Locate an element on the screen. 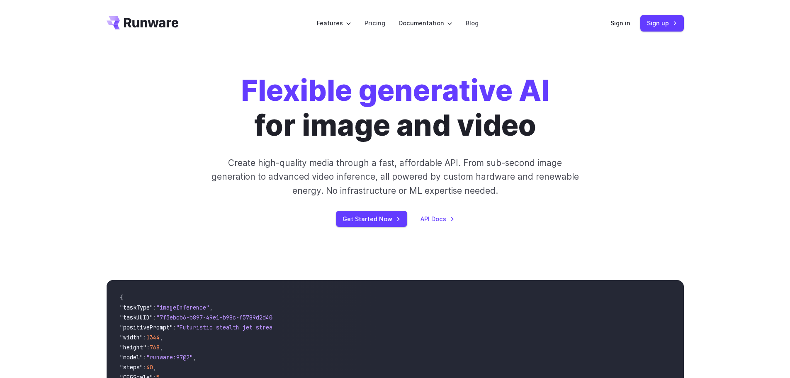 This screenshot has width=790, height=378. span: "taskUUID" is located at coordinates (136, 317).